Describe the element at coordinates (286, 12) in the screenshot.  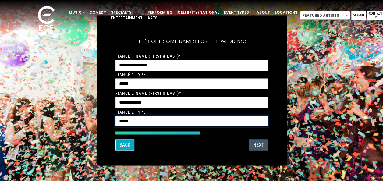
I see `a: Locations` at that location.